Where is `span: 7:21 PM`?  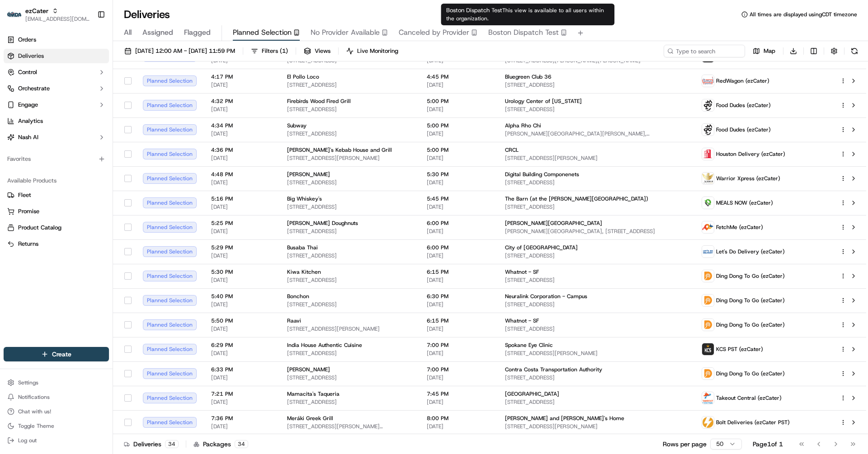
span: 7:21 PM is located at coordinates (242, 394).